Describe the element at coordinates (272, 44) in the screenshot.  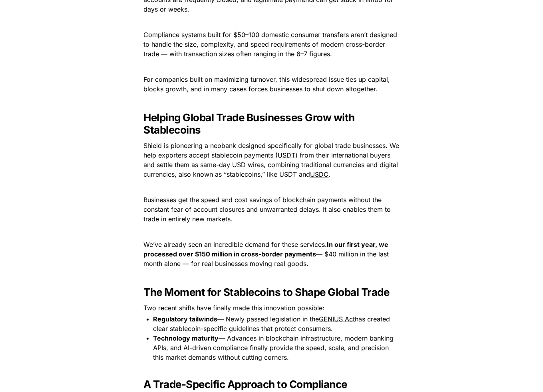
I see `span: Compliance systems built for $50–100 domestic consumer transfers aren’t designed to handle the si...` at that location.